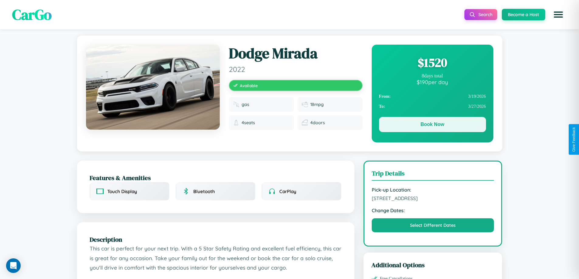 This screenshot has width=579, height=279. Describe the element at coordinates (558, 15) in the screenshot. I see `button: Open menu` at that location.